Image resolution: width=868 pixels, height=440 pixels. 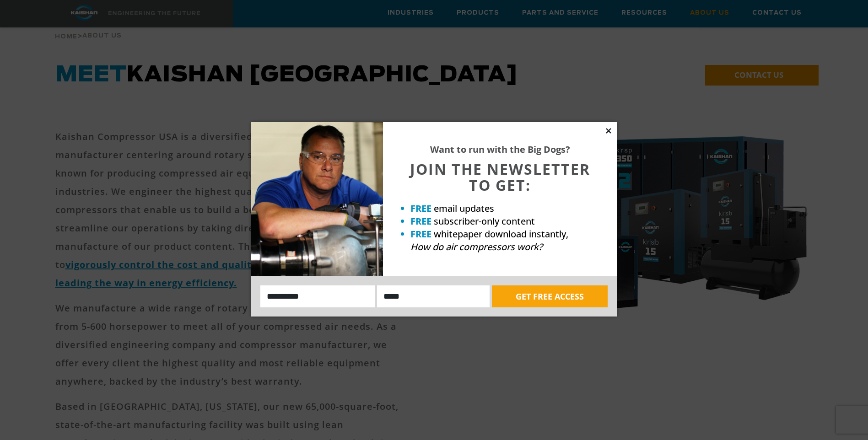 I want to click on em: How do air compressors work?, so click(x=476, y=246).